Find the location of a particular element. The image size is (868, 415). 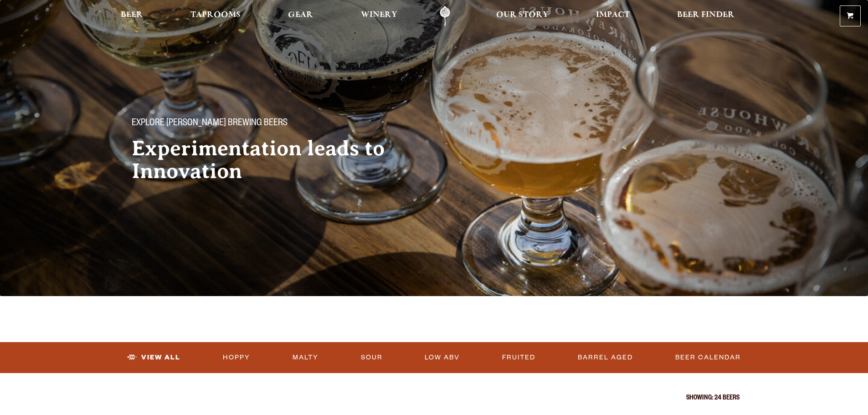

a: Fruited is located at coordinates (519, 357).